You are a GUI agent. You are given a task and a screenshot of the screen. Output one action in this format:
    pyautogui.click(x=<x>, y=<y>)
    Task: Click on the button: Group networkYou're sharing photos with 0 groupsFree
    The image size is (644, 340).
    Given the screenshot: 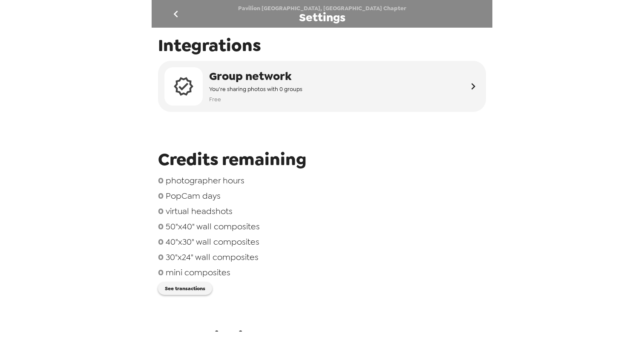 What is the action you would take?
    pyautogui.click(x=322, y=87)
    